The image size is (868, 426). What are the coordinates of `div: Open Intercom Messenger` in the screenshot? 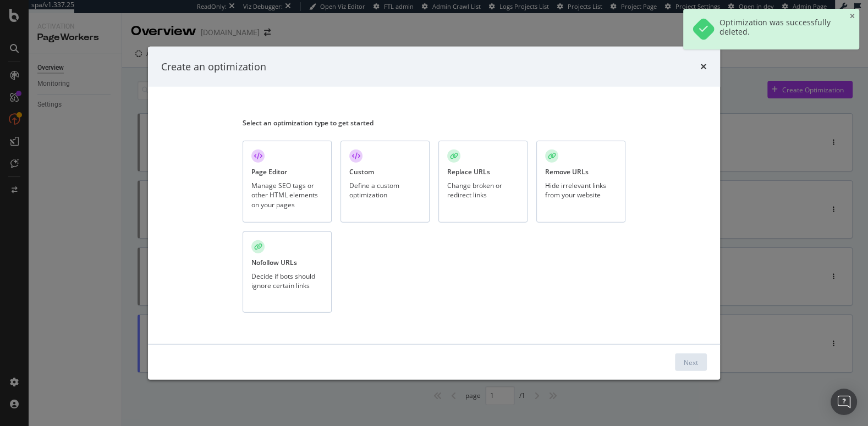 It's located at (843, 402).